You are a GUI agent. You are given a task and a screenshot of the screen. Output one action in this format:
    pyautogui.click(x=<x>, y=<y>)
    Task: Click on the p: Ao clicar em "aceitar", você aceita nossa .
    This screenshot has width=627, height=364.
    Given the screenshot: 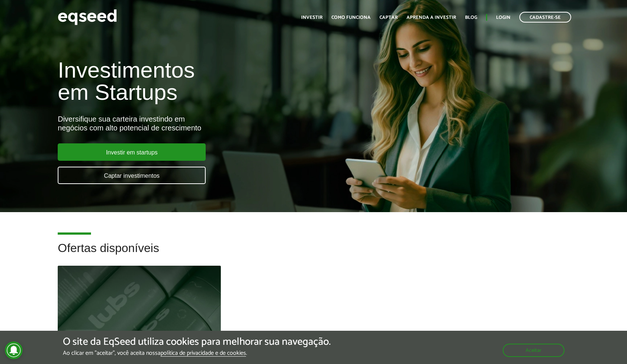 What is the action you would take?
    pyautogui.click(x=197, y=354)
    